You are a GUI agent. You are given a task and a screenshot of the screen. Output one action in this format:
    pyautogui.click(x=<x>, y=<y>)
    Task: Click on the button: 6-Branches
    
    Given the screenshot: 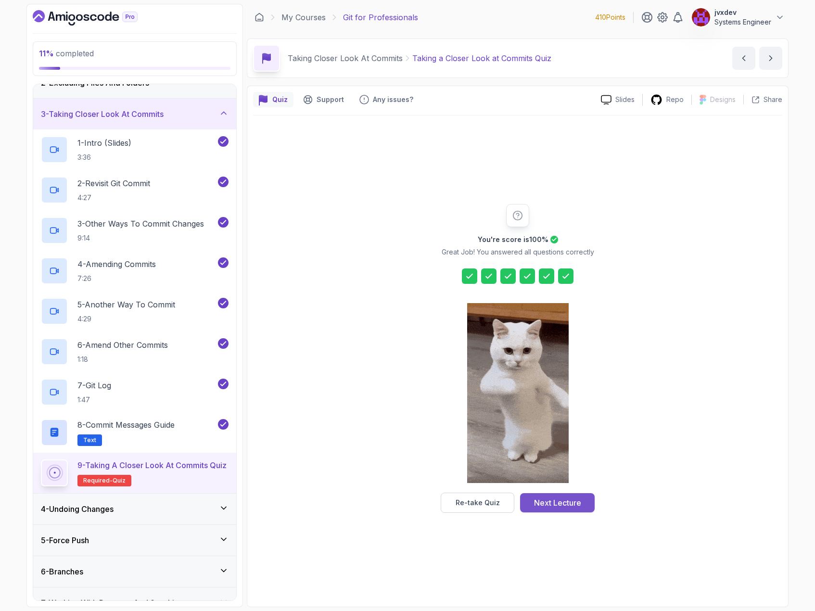 What is the action you would take?
    pyautogui.click(x=135, y=571)
    